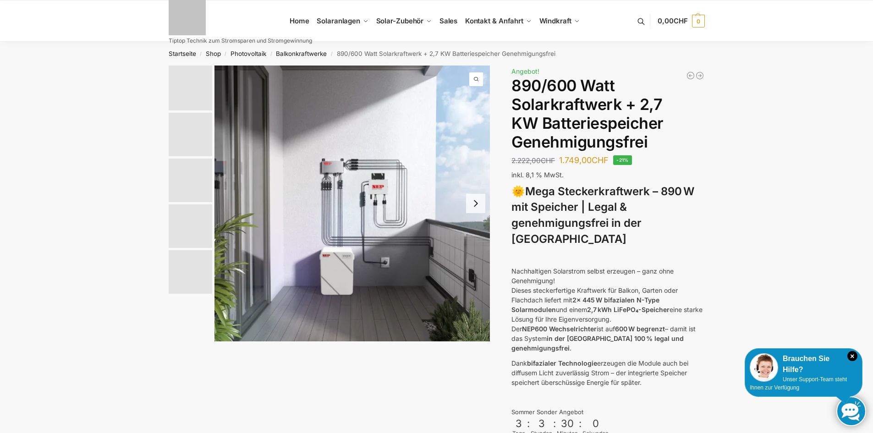  I want to click on img: Customer service, so click(764, 367).